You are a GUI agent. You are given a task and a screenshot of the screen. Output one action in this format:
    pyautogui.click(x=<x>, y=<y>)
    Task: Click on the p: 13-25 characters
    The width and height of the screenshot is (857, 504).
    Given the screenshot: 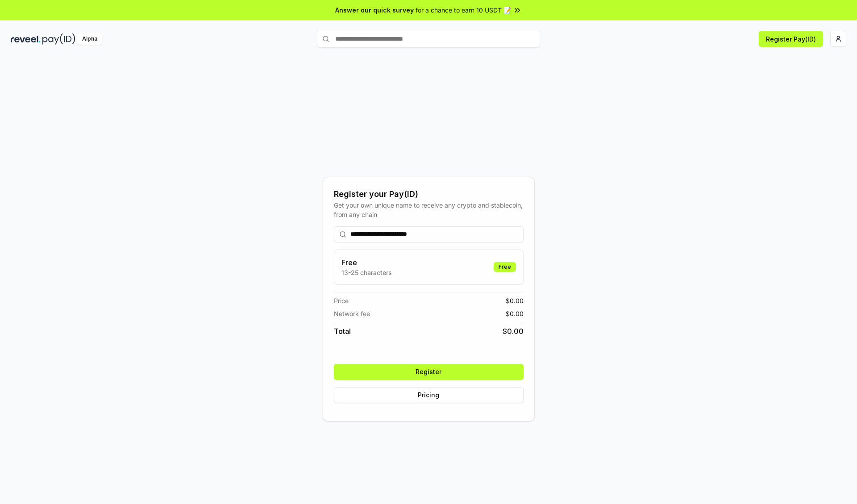 What is the action you would take?
    pyautogui.click(x=367, y=273)
    